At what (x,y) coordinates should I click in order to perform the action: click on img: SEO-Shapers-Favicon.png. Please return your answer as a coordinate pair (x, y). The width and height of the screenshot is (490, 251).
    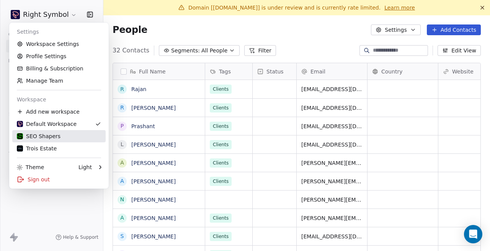
    Looking at the image, I should click on (20, 136).